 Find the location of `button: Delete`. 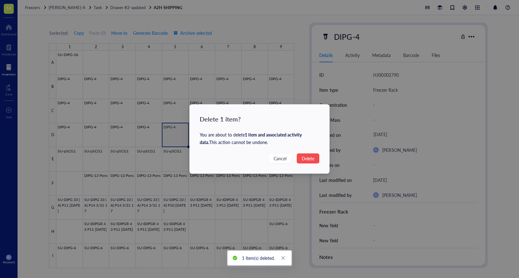

button: Delete is located at coordinates (308, 159).